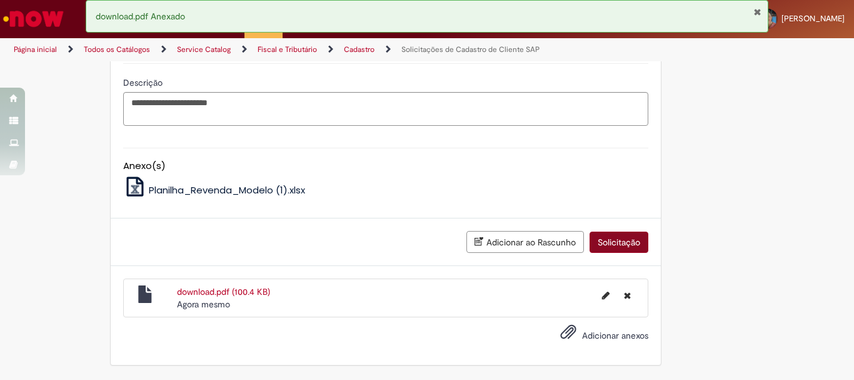 The height and width of the screenshot is (380, 854). Describe the element at coordinates (627, 295) in the screenshot. I see `button: Excluir download.pdf` at that location.